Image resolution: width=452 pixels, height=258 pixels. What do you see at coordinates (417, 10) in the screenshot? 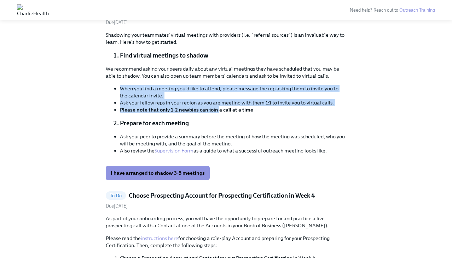
I see `a: Outreach Training` at bounding box center [417, 10].